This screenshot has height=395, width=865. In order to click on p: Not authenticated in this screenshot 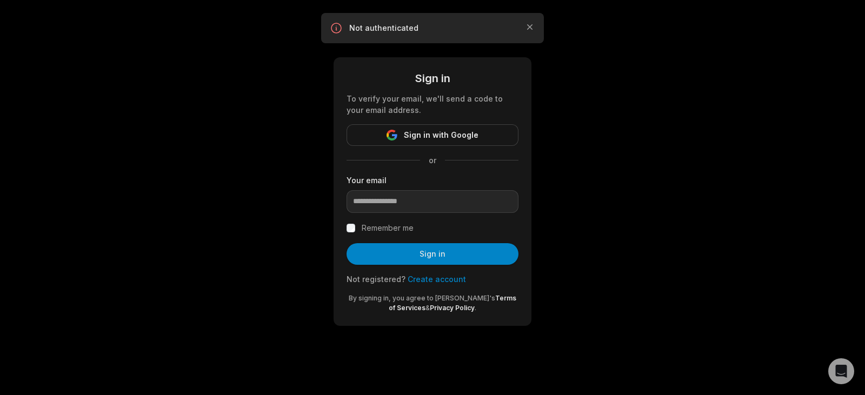, I will do `click(433, 28)`.